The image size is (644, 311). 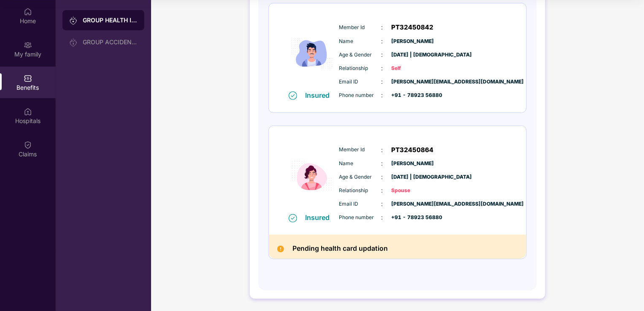 I want to click on img: svg+xml;base64,PHN2ZyBpZD0iQmVuZWZpdHMiIHhtbG5zPSJodHRwOi8vd3d3LnczLm9yZy8yMDAwL3N2ZyIgd2lkdGg9Ij..., so click(x=28, y=78).